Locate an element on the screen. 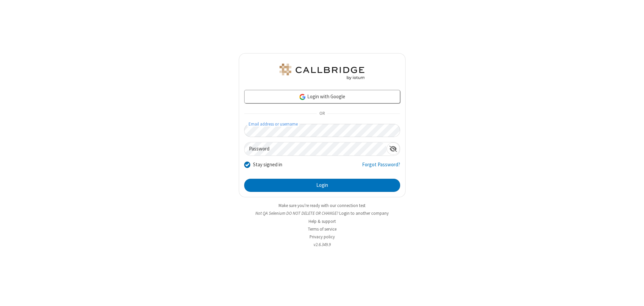 Image resolution: width=644 pixels, height=306 pixels. div: Show password is located at coordinates (393, 149).